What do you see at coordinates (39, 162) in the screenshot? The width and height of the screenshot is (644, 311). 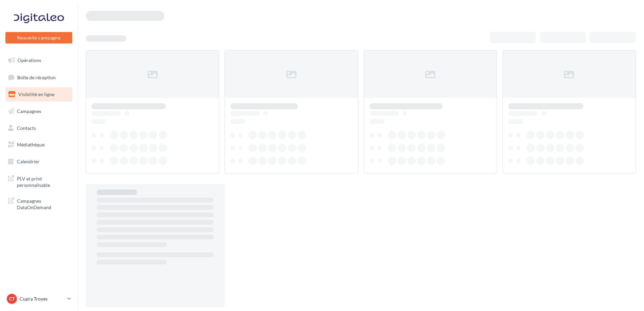 I see `a: Calendrier` at bounding box center [39, 162].